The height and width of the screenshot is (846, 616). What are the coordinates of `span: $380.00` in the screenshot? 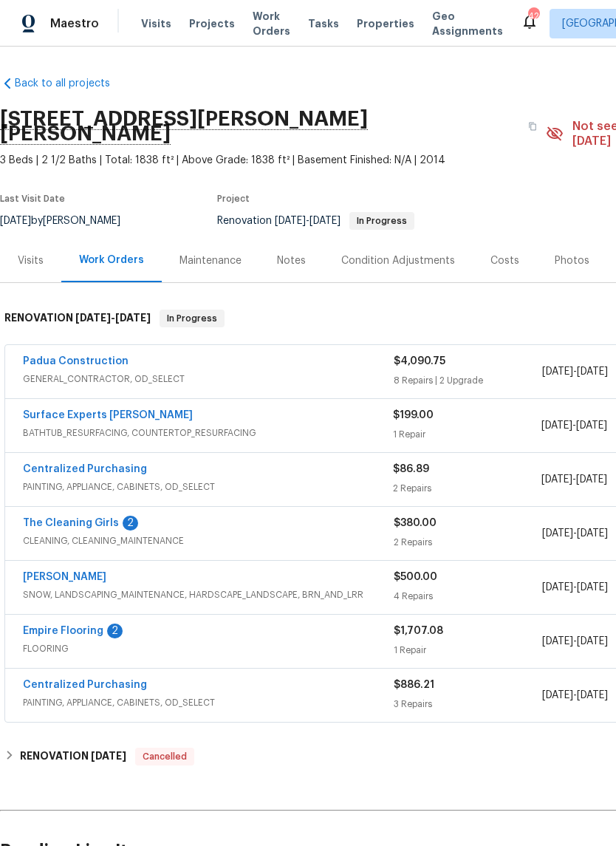 It's located at (415, 523).